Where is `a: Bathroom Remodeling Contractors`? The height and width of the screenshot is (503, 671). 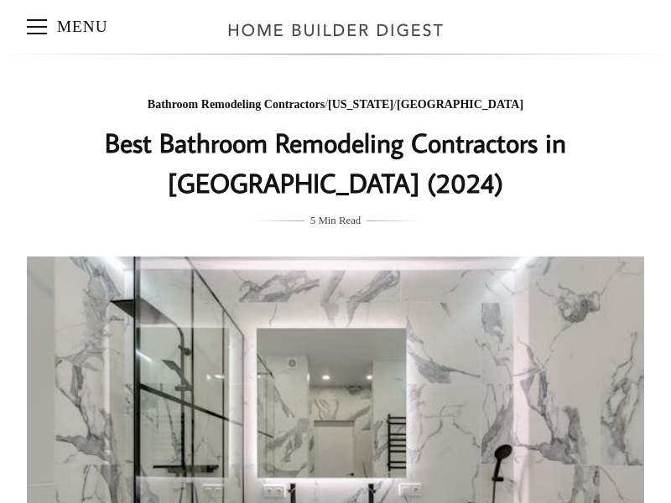
a: Bathroom Remodeling Contractors is located at coordinates (236, 104).